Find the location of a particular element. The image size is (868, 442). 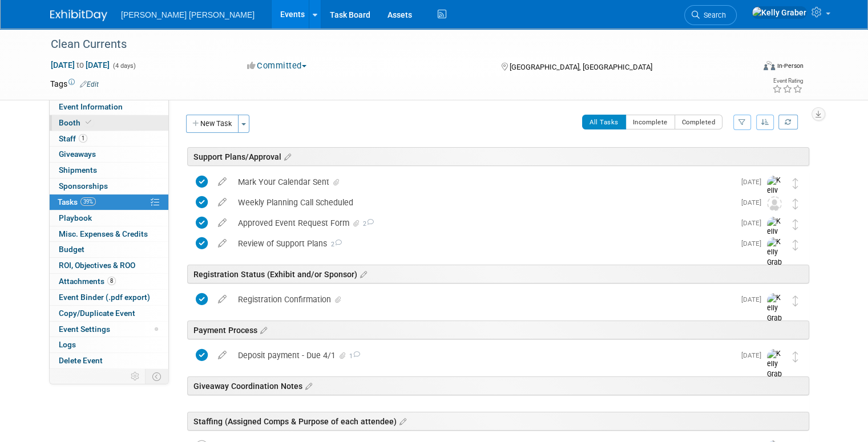

div: Payment Process is located at coordinates (499, 330).